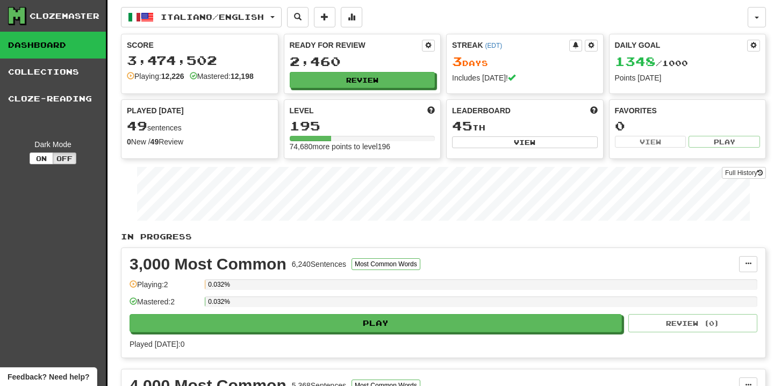  I want to click on div: Ready for Review, so click(356, 45).